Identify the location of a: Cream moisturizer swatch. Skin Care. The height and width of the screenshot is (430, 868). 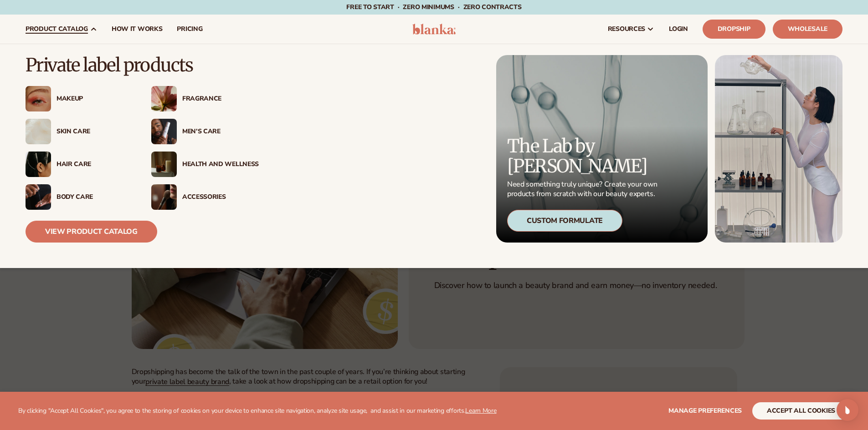
(79, 131).